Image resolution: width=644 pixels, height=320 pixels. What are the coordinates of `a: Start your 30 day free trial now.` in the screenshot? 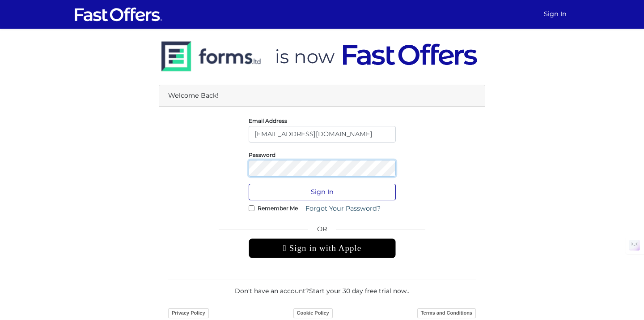 It's located at (358, 291).